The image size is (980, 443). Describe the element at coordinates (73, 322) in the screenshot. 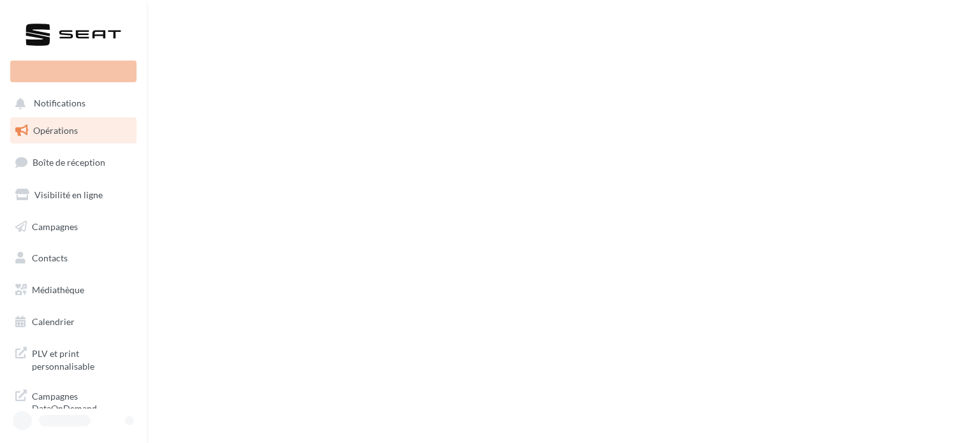

I see `a: Calendrier` at that location.